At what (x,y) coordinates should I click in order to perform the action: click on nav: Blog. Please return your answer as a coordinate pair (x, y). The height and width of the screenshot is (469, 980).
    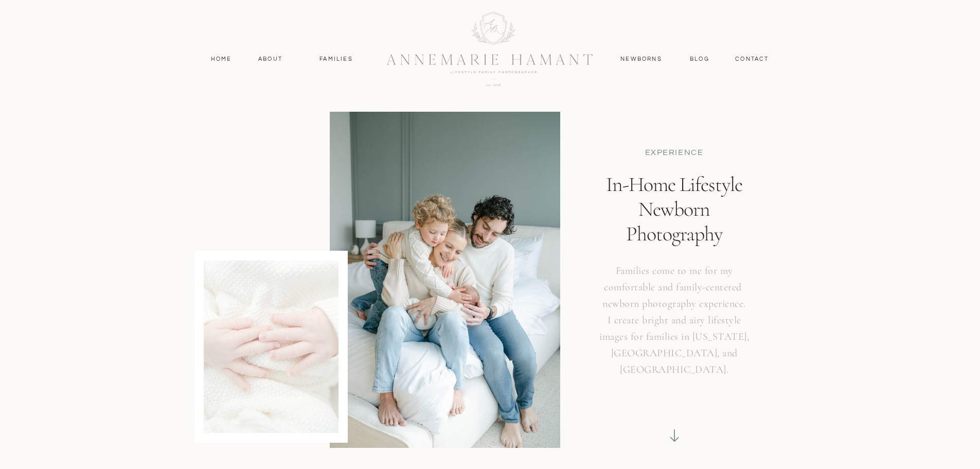
    Looking at the image, I should click on (700, 59).